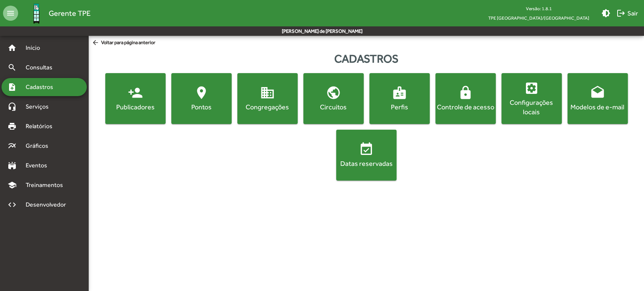 The image size is (644, 291). I want to click on mat-icon: location_on, so click(201, 93).